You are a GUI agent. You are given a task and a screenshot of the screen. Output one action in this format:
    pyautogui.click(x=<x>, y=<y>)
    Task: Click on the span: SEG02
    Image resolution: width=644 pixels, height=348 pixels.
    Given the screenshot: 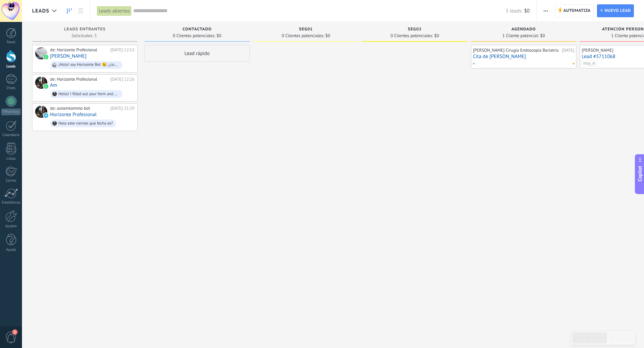 What is the action you would take?
    pyautogui.click(x=415, y=29)
    